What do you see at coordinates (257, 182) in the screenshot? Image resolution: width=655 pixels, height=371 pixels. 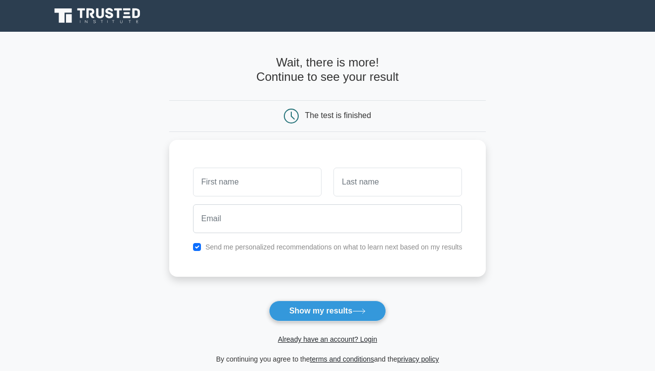 I see `input: First name` at bounding box center [257, 182].